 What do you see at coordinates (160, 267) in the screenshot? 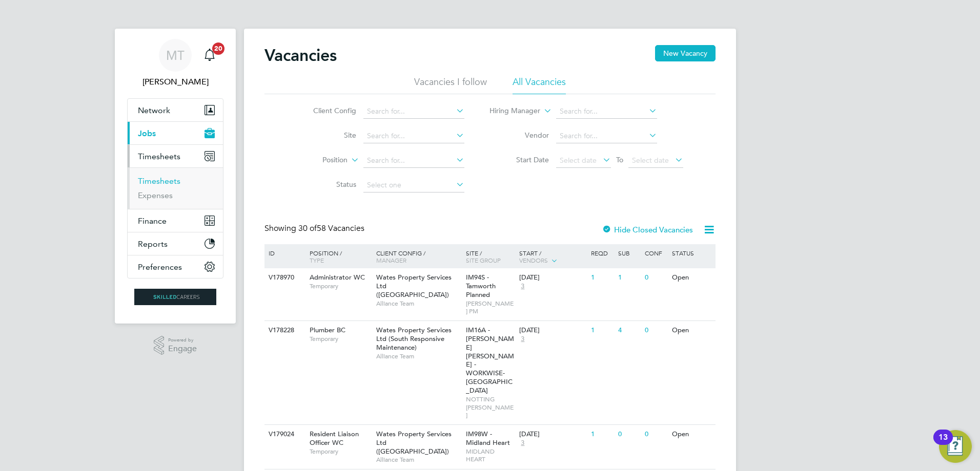
I see `span: Preferences` at bounding box center [160, 267].